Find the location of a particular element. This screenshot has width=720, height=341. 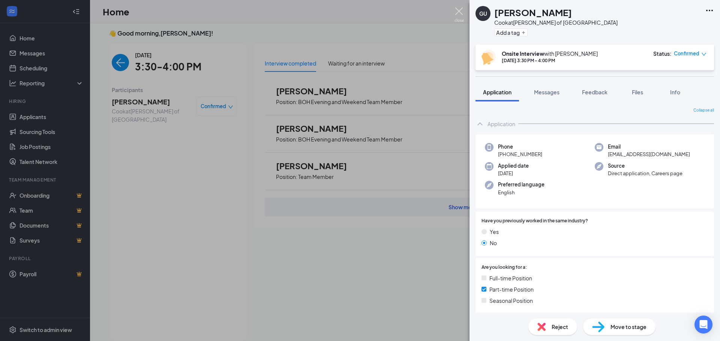

span: Move to stage is located at coordinates (628, 327).